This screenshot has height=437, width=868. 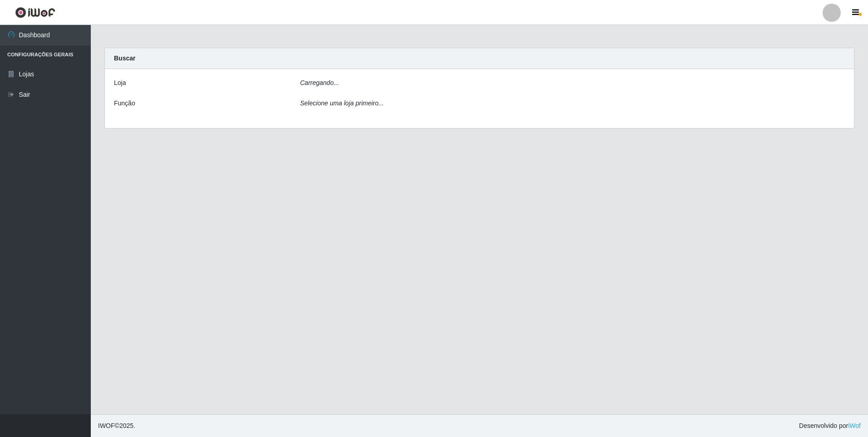 I want to click on label: Função, so click(x=125, y=103).